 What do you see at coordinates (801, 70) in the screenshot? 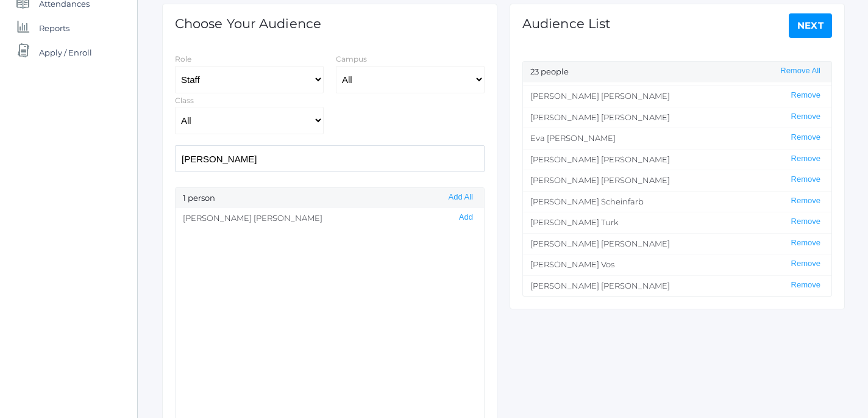
I see `button: Remove All` at bounding box center [801, 70].